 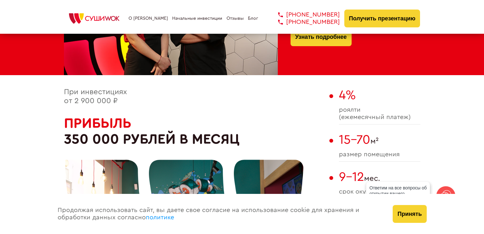 I want to click on h2: 350 000 рублей в месяц, so click(x=195, y=131).